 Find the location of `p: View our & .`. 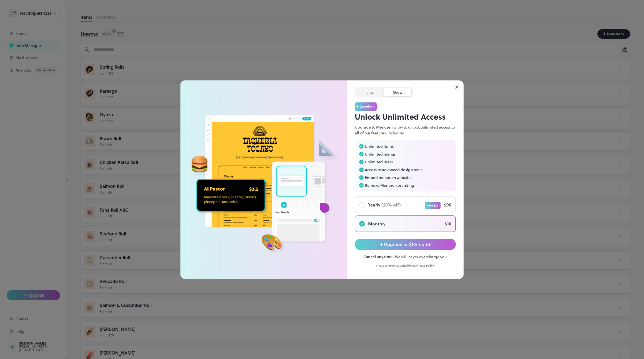

p: View our & . is located at coordinates (405, 265).